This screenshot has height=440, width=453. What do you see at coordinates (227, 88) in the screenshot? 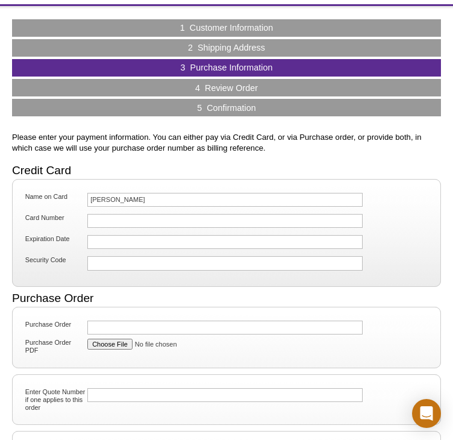
I see `a: 4 Review Order` at bounding box center [227, 88].